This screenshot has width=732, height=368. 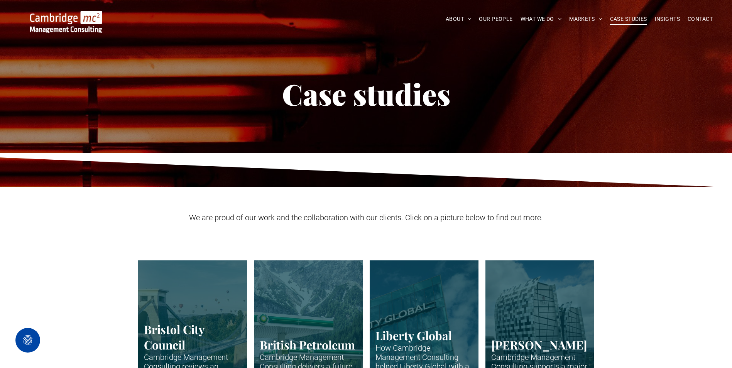 What do you see at coordinates (629, 19) in the screenshot?
I see `a: CASE STUDIES` at bounding box center [629, 19].